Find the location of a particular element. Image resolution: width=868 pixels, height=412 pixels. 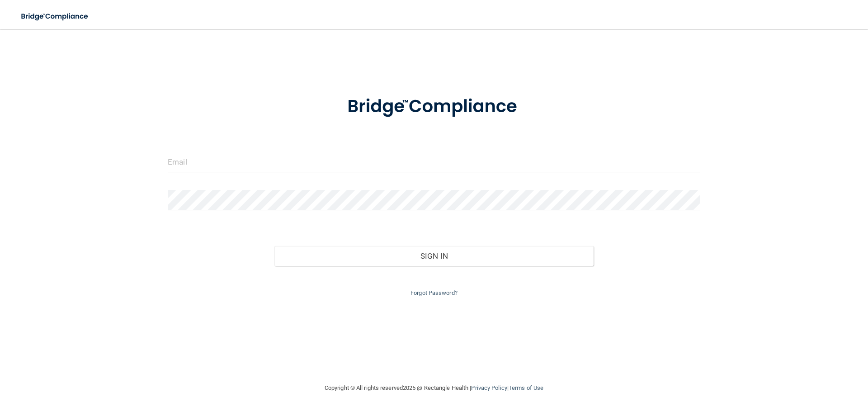

div: Copyright © All rights reserved 2025 @ Rectangle Health | | is located at coordinates (434, 388).